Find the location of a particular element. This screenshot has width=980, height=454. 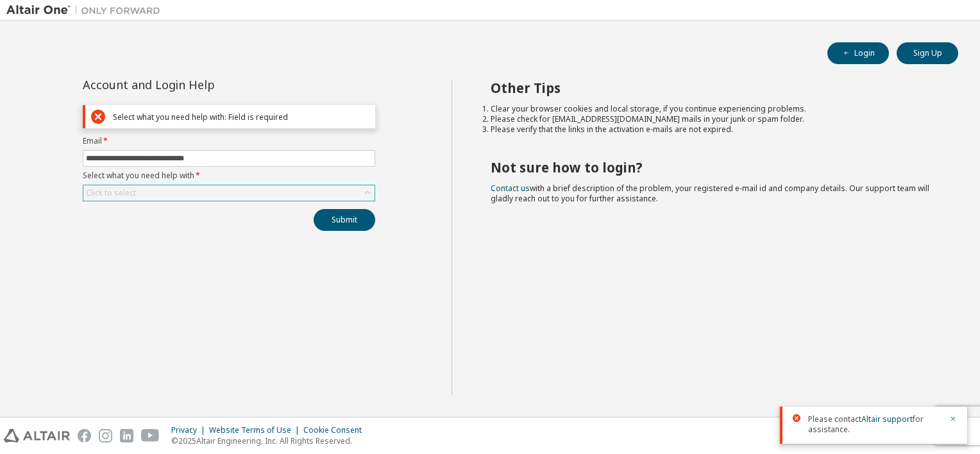

span: Please contact for assistance. is located at coordinates (875, 425).